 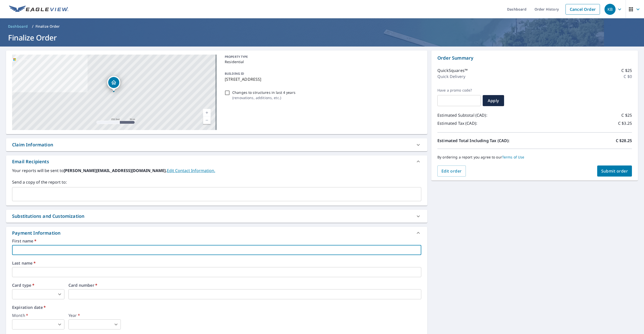 I want to click on span: Edit order, so click(x=452, y=171).